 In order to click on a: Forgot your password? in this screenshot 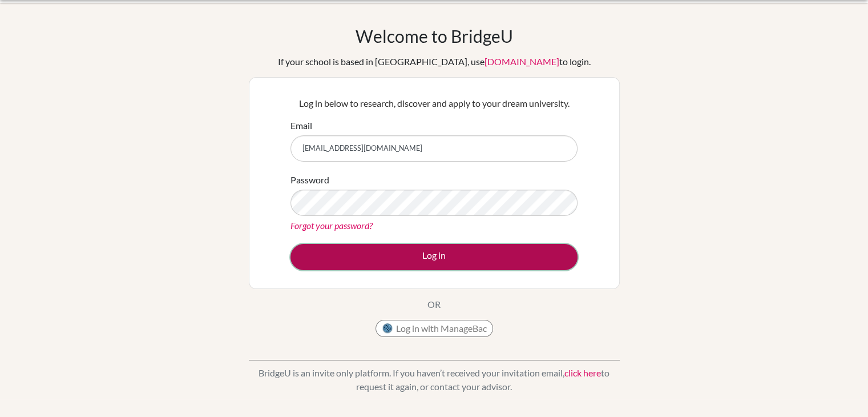, I will do `click(332, 225)`.